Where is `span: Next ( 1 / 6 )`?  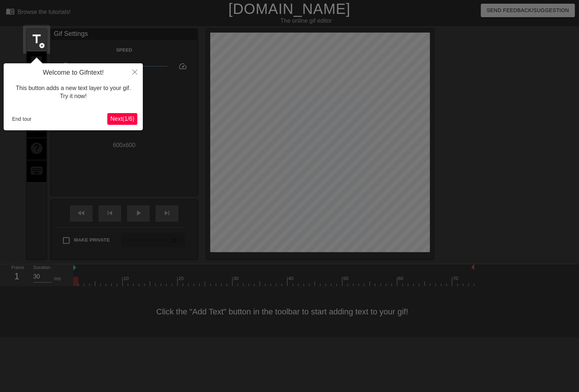
span: Next ( 1 / 6 ) is located at coordinates (122, 119).